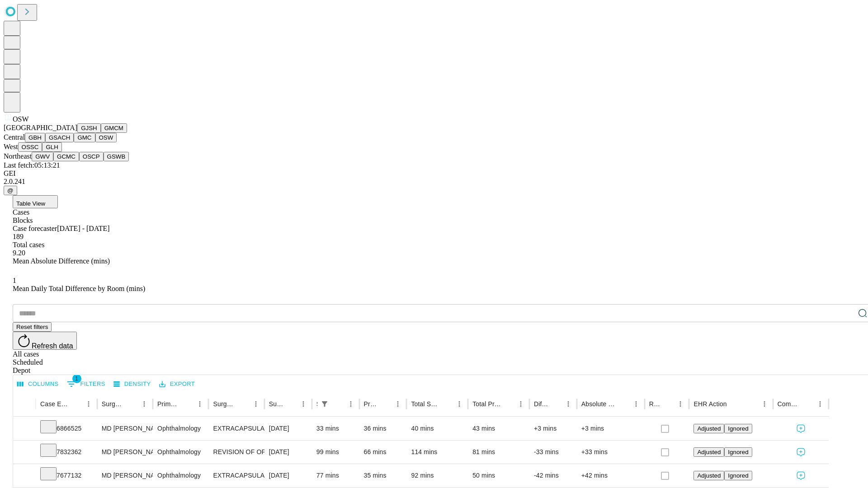 The width and height of the screenshot is (868, 488). Describe the element at coordinates (66, 156) in the screenshot. I see `button: GCMC` at that location.